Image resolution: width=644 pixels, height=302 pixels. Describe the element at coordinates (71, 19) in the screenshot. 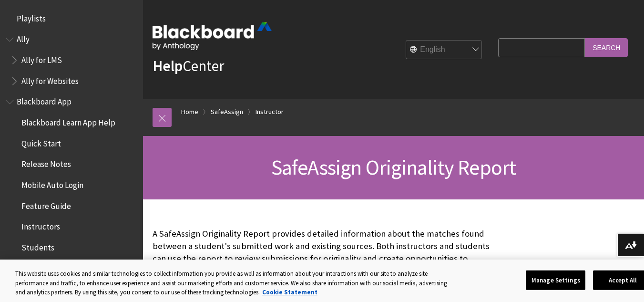

I see `nav: Book outline for Playlists` at that location.